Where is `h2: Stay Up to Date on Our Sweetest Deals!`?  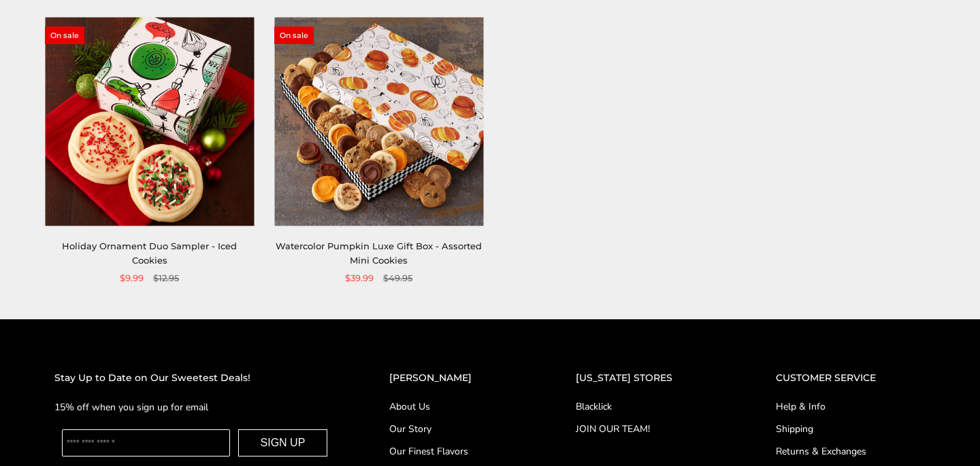 h2: Stay Up to Date on Our Sweetest Deals! is located at coordinates (194, 378).